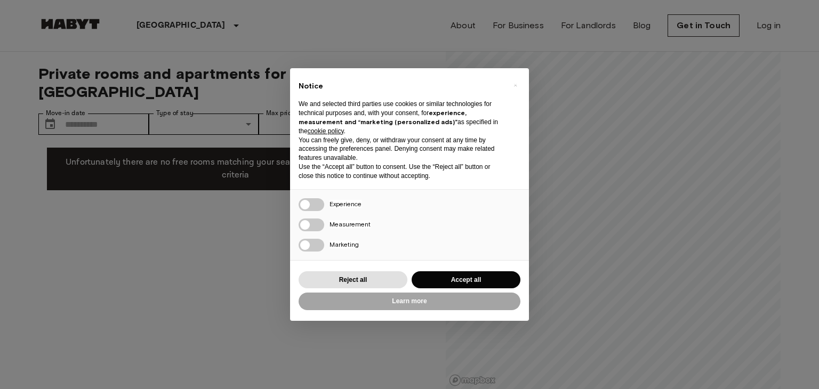 The height and width of the screenshot is (389, 819). What do you see at coordinates (401, 149) in the screenshot?
I see `p: You can freely give, deny, or withdraw your consent at any time by accessing the preferences pane...` at bounding box center [401, 149].